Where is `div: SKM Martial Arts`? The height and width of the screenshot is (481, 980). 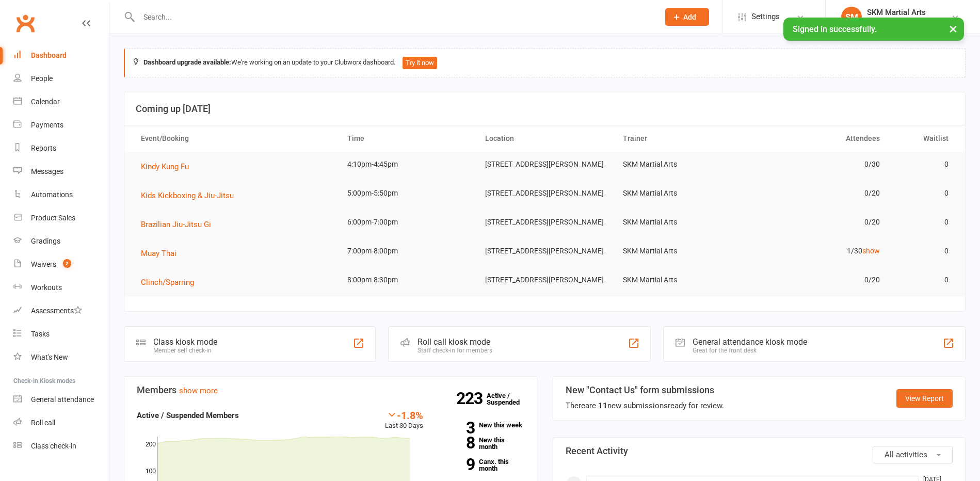 div: SKM Martial Arts is located at coordinates (896, 12).